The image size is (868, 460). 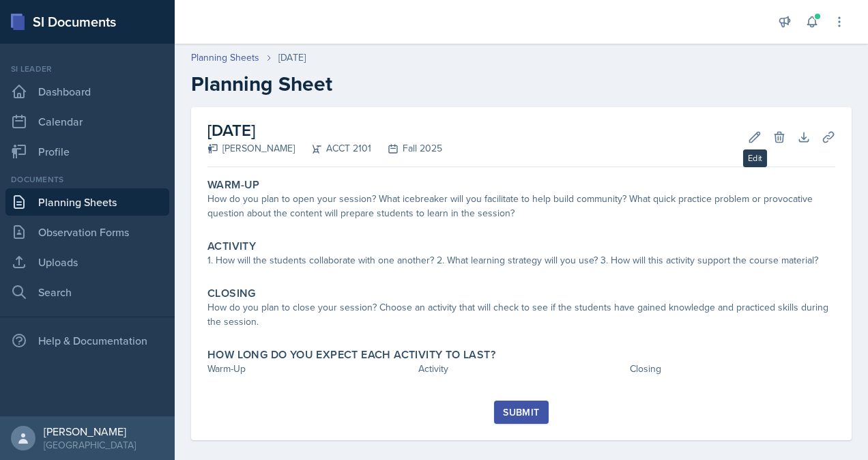 What do you see at coordinates (87, 92) in the screenshot?
I see `a: Dashboard` at bounding box center [87, 92].